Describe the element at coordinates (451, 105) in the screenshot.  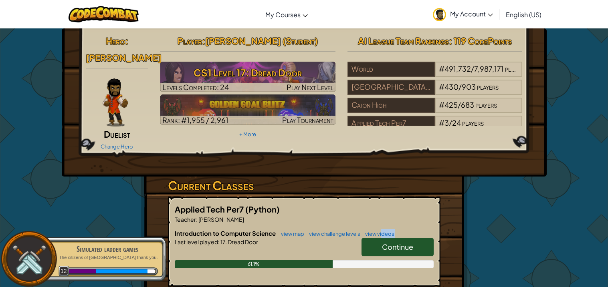
I see `span: 425` at that location.